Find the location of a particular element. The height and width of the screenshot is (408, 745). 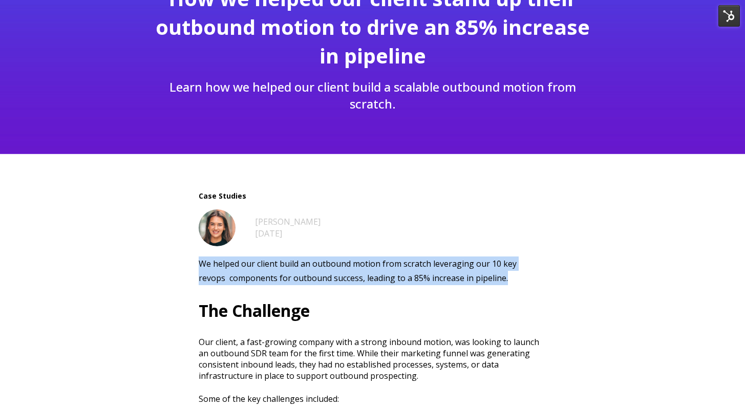

h2: The Challenge is located at coordinates (373, 311).